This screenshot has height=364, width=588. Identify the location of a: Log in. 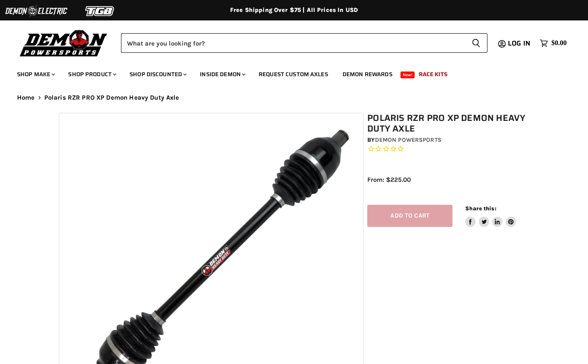
(520, 43).